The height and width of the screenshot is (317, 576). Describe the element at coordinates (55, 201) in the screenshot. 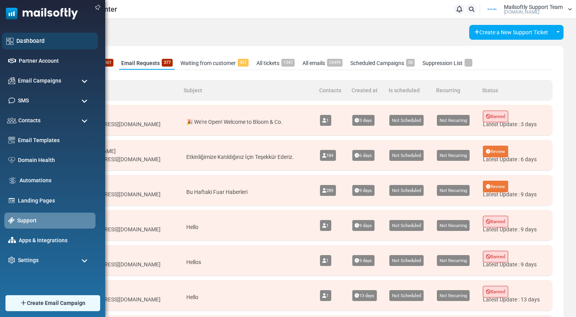

I see `a: Landing Pages` at that location.